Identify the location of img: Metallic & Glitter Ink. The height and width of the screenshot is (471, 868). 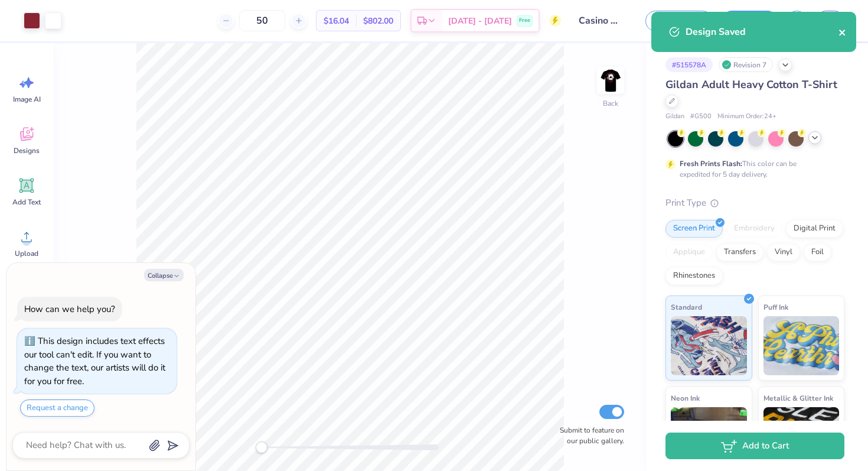
(801, 436).